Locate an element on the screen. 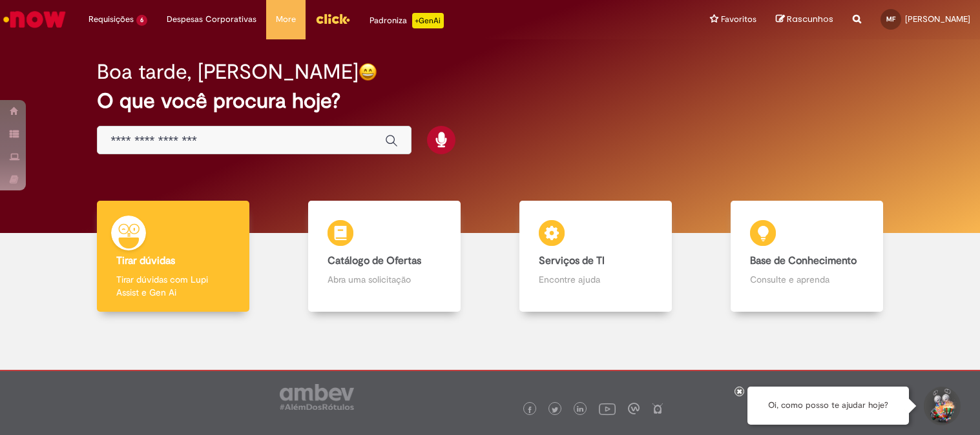 This screenshot has height=435, width=980. img: logo_footer_ambev_rotulo_gray.png is located at coordinates (317, 397).